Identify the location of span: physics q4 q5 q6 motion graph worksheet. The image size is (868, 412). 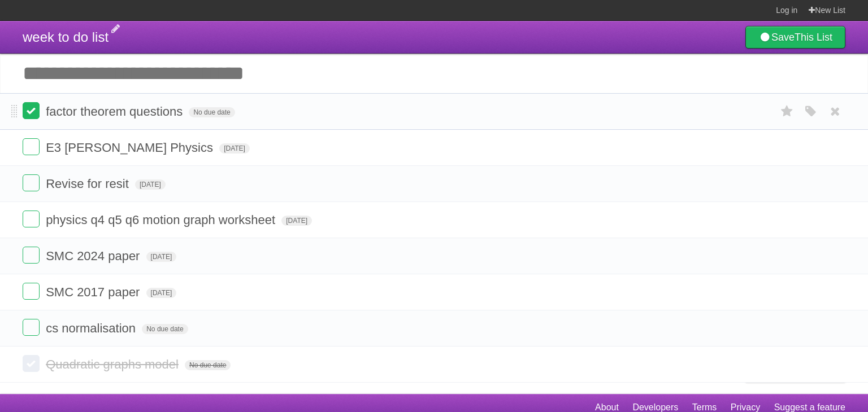
(161, 220).